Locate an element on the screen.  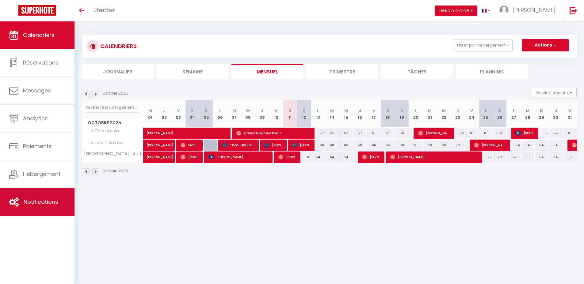
div: 68 is located at coordinates (569, 157).